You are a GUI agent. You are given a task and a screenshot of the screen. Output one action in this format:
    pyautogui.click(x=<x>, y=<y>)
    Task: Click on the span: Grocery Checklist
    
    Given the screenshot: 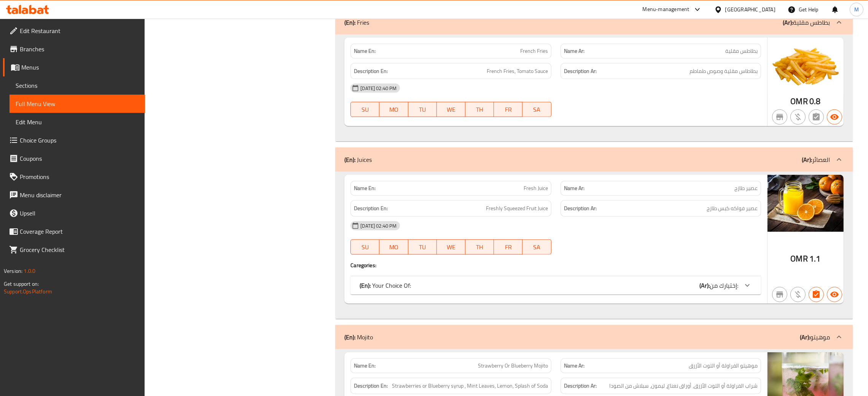 What is the action you would take?
    pyautogui.click(x=79, y=249)
    